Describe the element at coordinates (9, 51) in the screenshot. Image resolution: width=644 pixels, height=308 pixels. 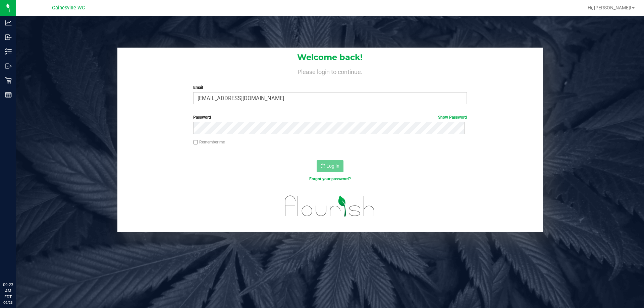
I see `inline-svg: Inventory` at that location.